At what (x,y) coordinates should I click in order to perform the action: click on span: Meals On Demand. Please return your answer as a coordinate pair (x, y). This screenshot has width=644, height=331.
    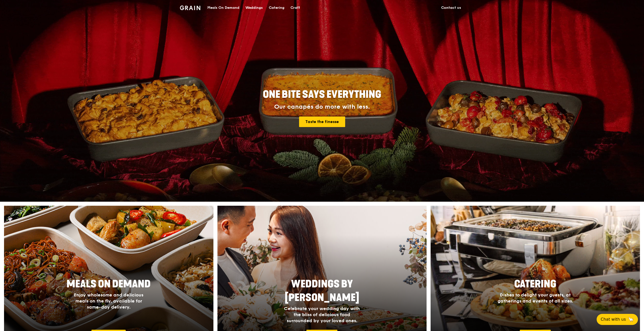
    Looking at the image, I should click on (108, 284).